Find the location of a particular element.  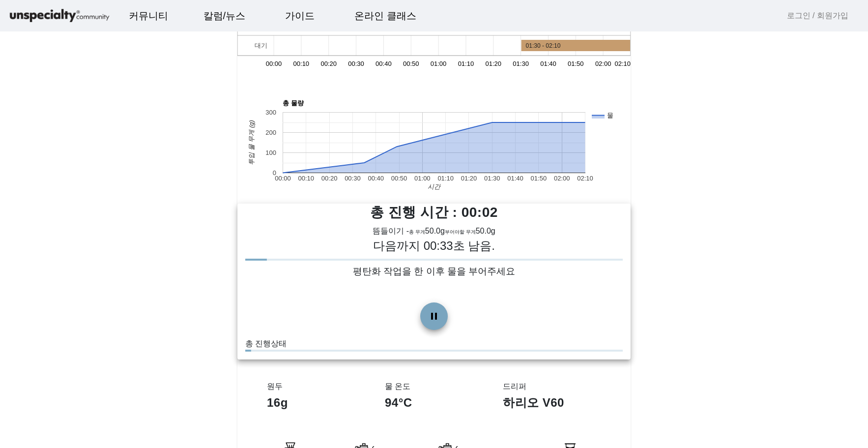

a: 가이드 is located at coordinates (300, 16).